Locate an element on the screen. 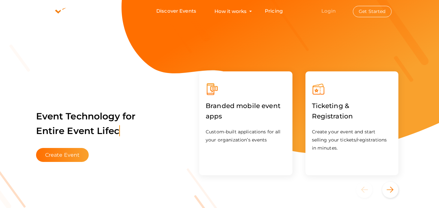  button: Get Started is located at coordinates (372, 11).